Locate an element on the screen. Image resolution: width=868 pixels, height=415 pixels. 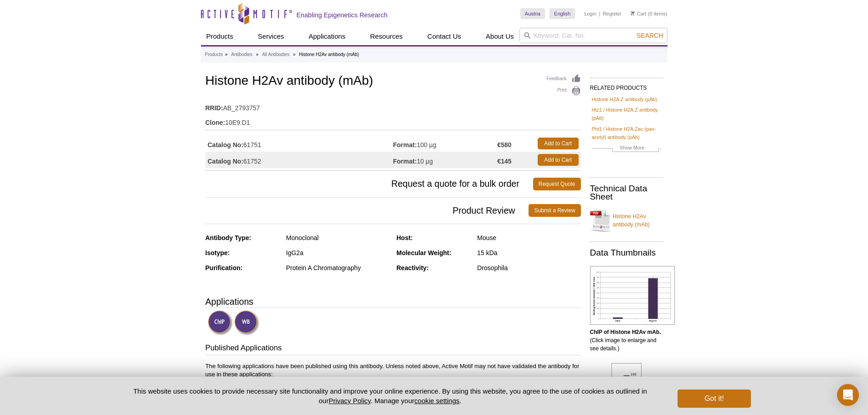
a: English is located at coordinates (562, 14).